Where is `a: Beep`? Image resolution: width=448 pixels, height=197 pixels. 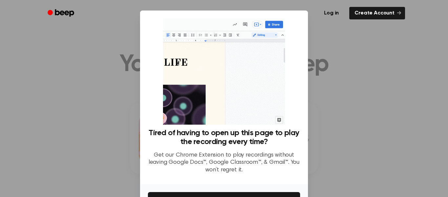
a: Beep is located at coordinates (61, 13).